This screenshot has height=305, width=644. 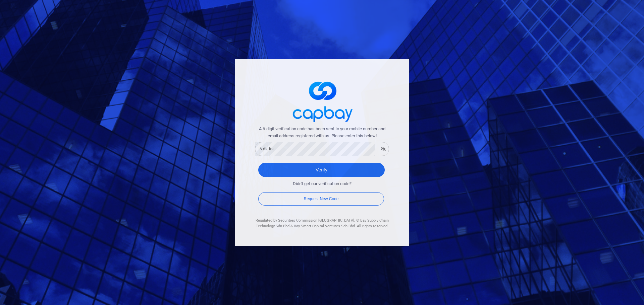 I want to click on img: logo, so click(x=322, y=100).